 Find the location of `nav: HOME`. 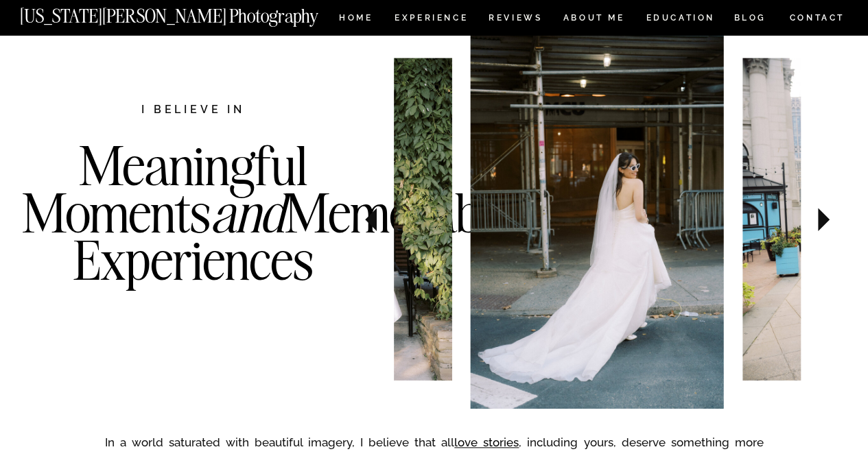

nav: HOME is located at coordinates (356, 19).